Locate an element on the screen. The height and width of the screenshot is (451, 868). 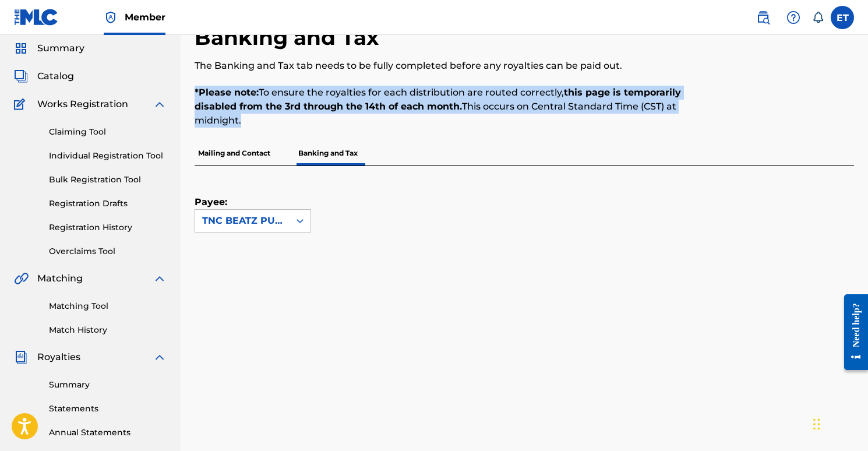
div: Need help? is located at coordinates (20, 40).